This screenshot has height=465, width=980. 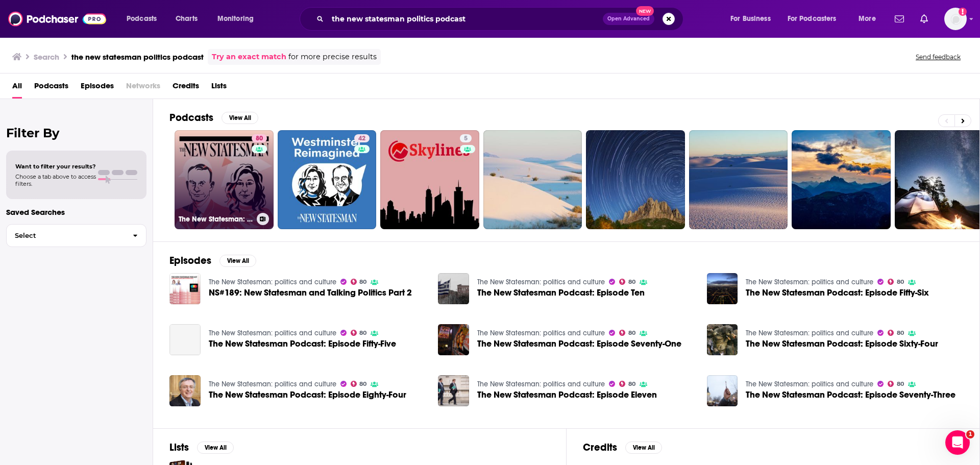 I want to click on p: Saved Searches, so click(x=76, y=212).